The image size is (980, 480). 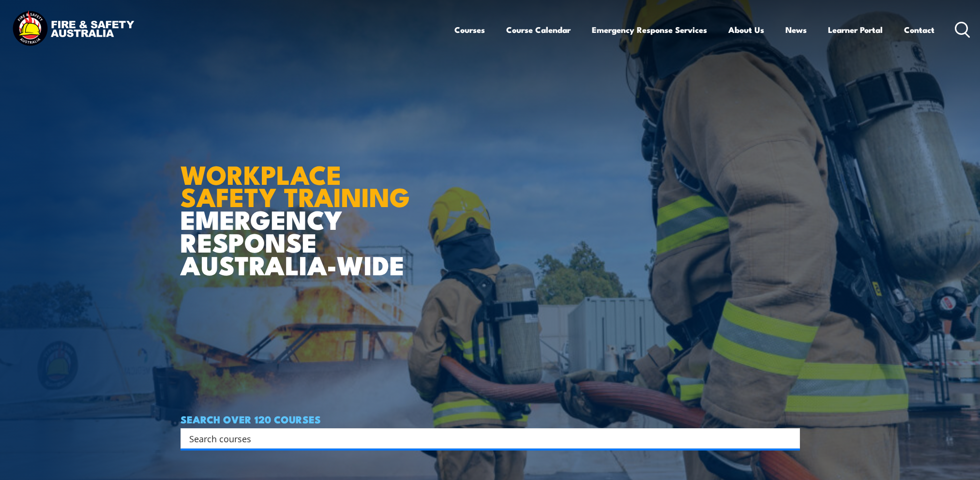 What do you see at coordinates (295, 185) in the screenshot?
I see `strong: WORKPLACE SAFETY TRAINING` at bounding box center [295, 185].